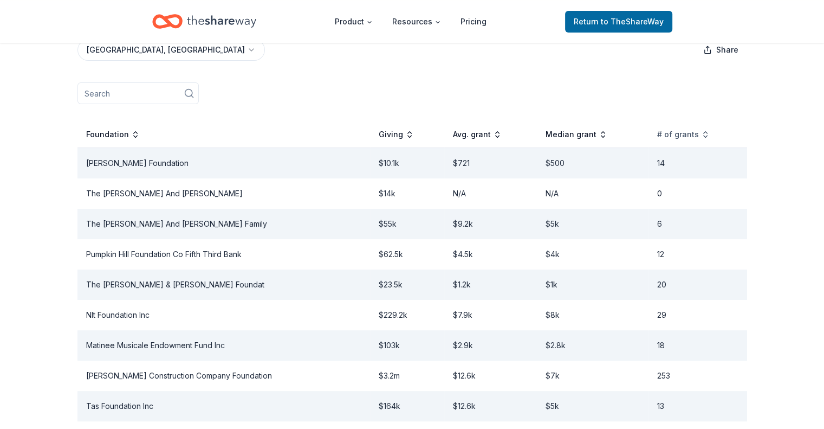 The width and height of the screenshot is (824, 429). I want to click on button: # of grants, so click(683, 134).